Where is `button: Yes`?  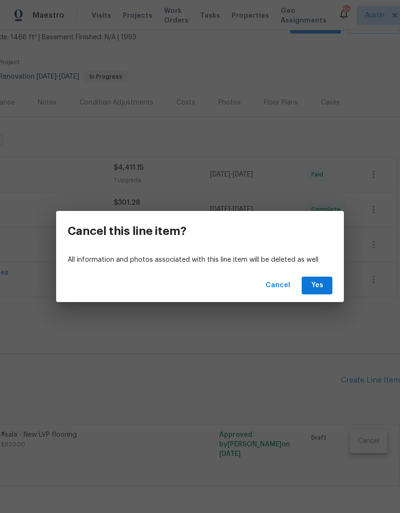
button: Yes is located at coordinates (317, 285).